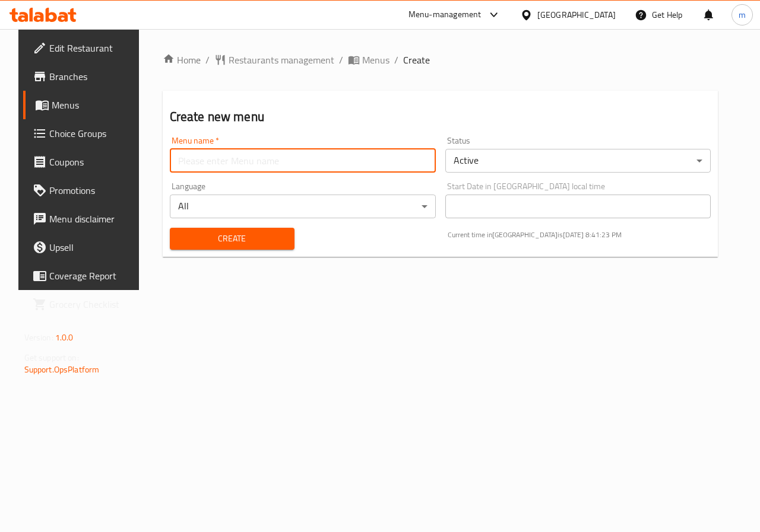 The width and height of the screenshot is (760, 532). What do you see at coordinates (93, 304) in the screenshot?
I see `span: Grocery Checklist` at bounding box center [93, 304].